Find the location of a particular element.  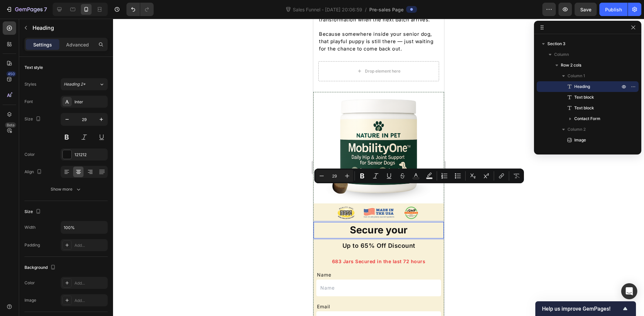

div: Beta is located at coordinates (10, 125).